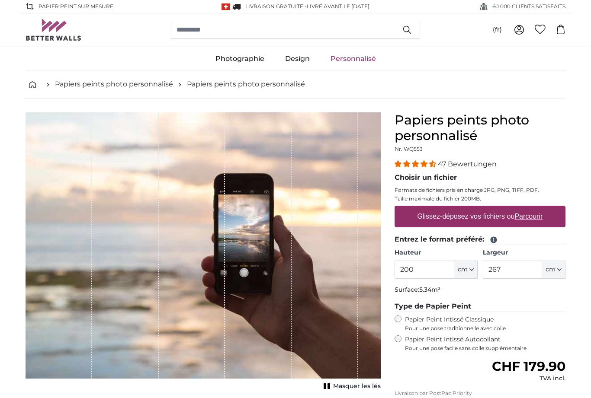 The width and height of the screenshot is (591, 398). I want to click on a: Personnalisé, so click(353, 59).